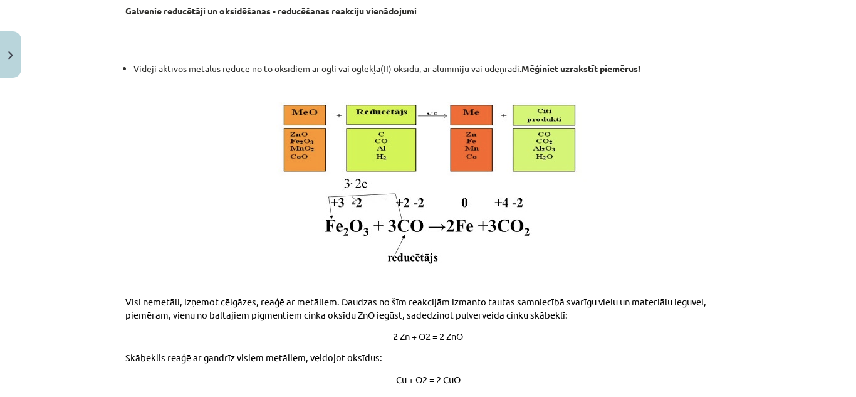 The width and height of the screenshot is (856, 397). What do you see at coordinates (11, 55) in the screenshot?
I see `img: icon-close-lesson-0947bae3869378f0d4975bcd49f059093ad1ed9edebbc8119c70593378902aed.svg` at bounding box center [11, 55].